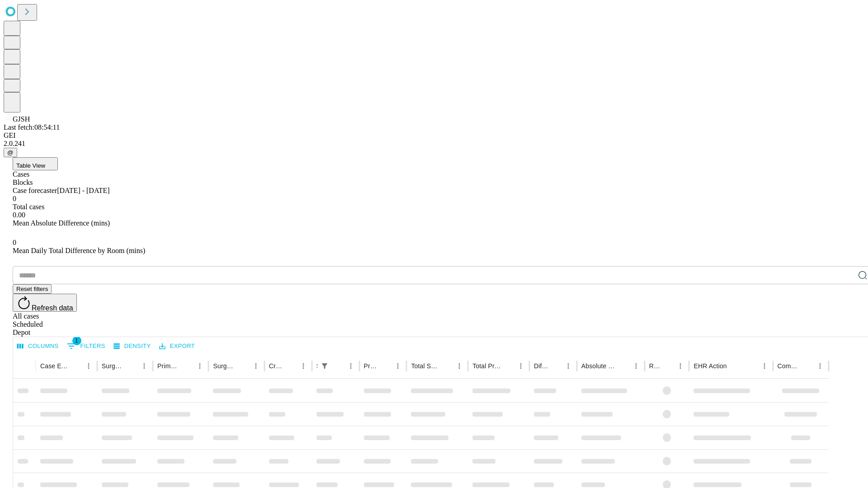  What do you see at coordinates (425, 366) in the screenshot?
I see `div: Total Scheduled Duration` at bounding box center [425, 366].